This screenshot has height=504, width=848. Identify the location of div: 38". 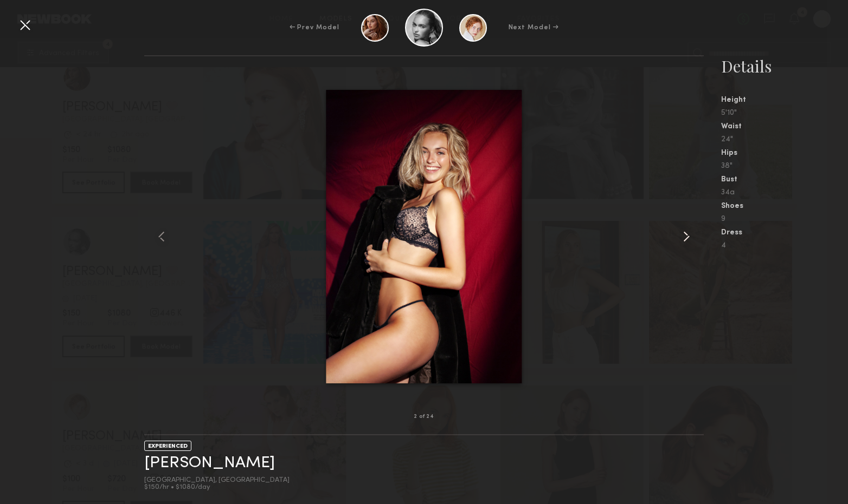
(784, 166).